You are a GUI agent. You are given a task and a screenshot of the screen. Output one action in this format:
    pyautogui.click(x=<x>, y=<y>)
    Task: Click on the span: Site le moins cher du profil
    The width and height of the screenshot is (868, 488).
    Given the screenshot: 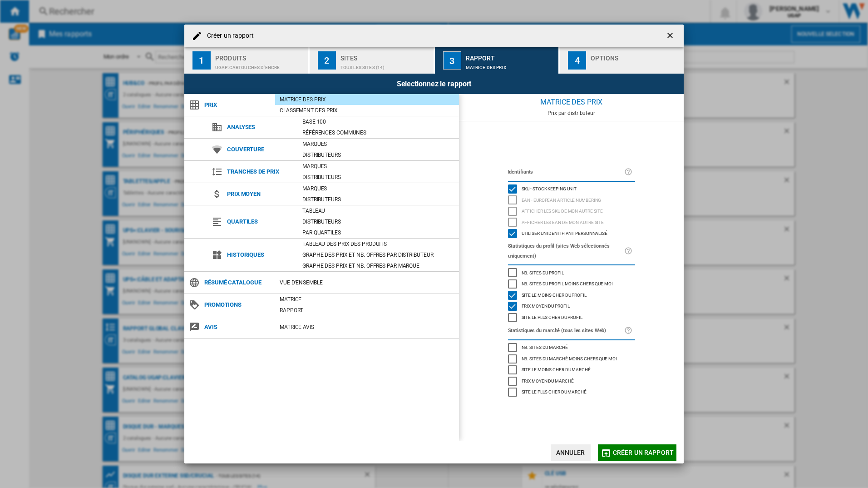 What is the action you would take?
    pyautogui.click(x=554, y=294)
    